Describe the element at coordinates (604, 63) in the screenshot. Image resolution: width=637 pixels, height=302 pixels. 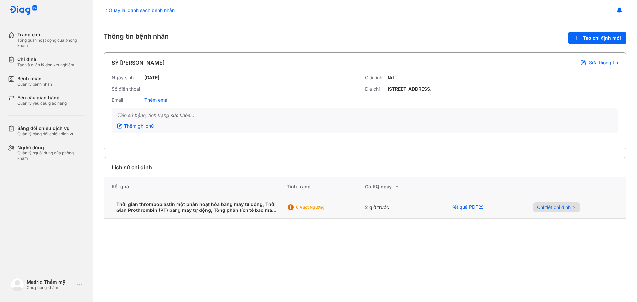
I see `span: Sửa thông tin` at that location.